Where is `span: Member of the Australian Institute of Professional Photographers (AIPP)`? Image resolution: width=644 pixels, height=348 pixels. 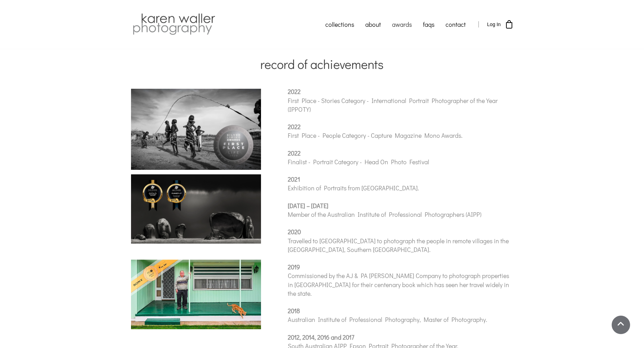
span: Member of the Australian Institute of Professional Photographers (AIPP) is located at coordinates (384, 214).